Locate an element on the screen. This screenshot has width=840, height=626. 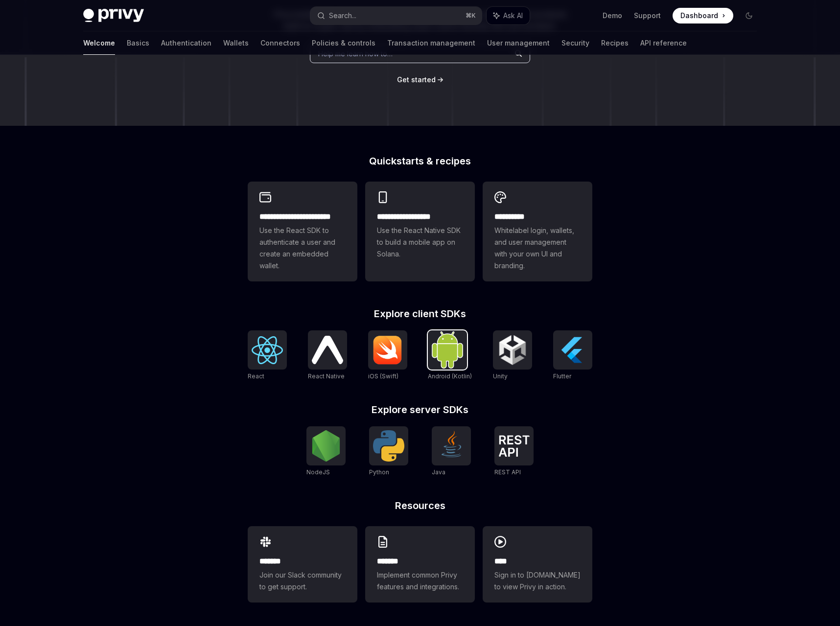
a: UnityUnity is located at coordinates (512, 356).